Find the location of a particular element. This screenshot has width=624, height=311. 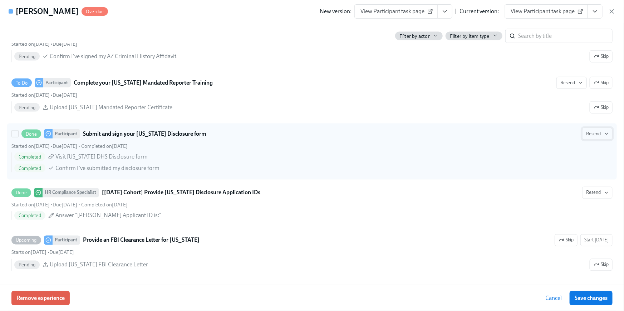

div: New version: is located at coordinates (335, 11).